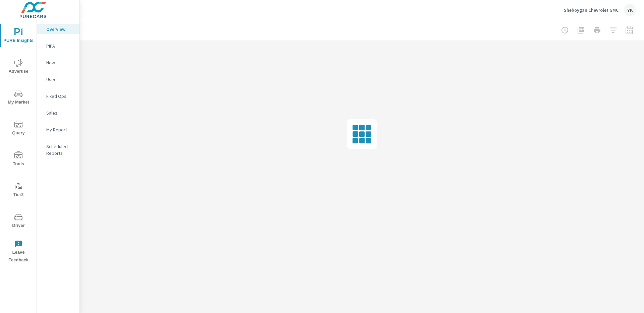 The image size is (644, 313). What do you see at coordinates (18, 159) in the screenshot?
I see `span: Tools` at bounding box center [18, 159].